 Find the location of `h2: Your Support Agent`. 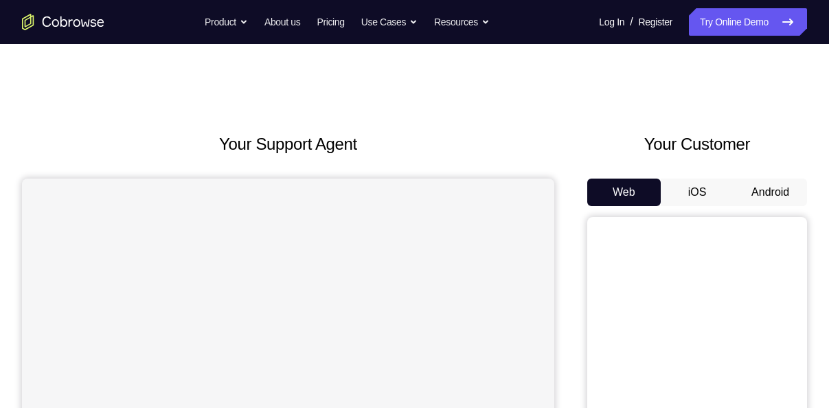

h2: Your Support Agent is located at coordinates (288, 144).